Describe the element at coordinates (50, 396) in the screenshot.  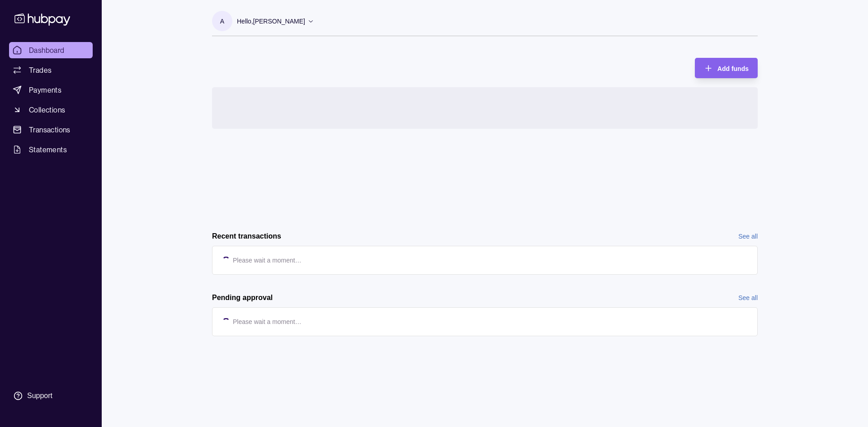
I see `a: Support` at that location.